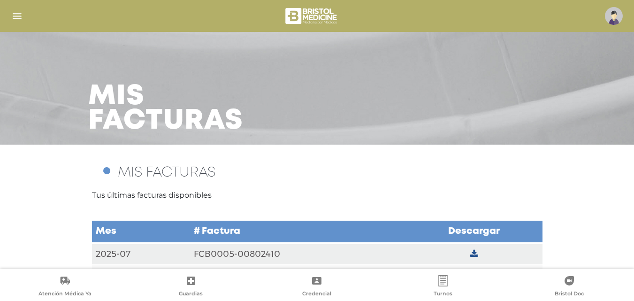  Describe the element at coordinates (317, 287) in the screenshot. I see `a: Credencial` at that location.